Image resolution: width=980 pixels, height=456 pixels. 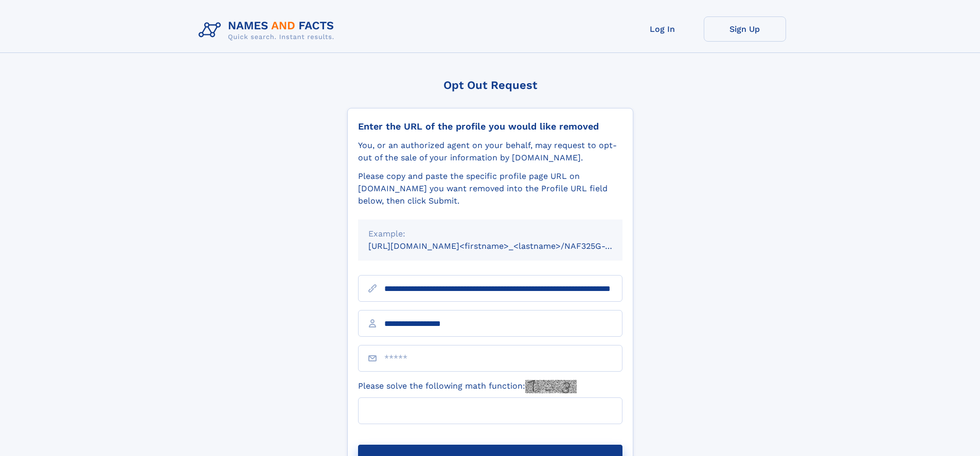 I want to click on label: Please solve the following math function:, so click(x=467, y=387).